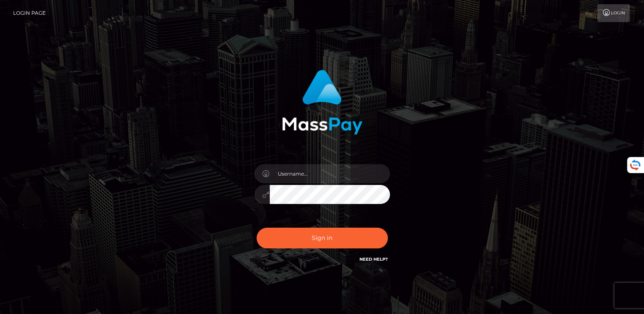  I want to click on a: Need Help?, so click(373, 259).